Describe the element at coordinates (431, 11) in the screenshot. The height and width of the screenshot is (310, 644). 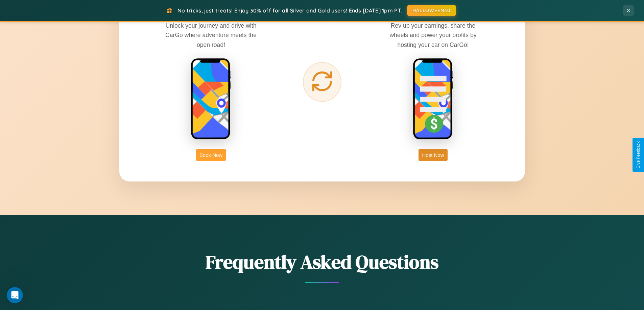
I see `button: HALLOWEEN30` at that location.